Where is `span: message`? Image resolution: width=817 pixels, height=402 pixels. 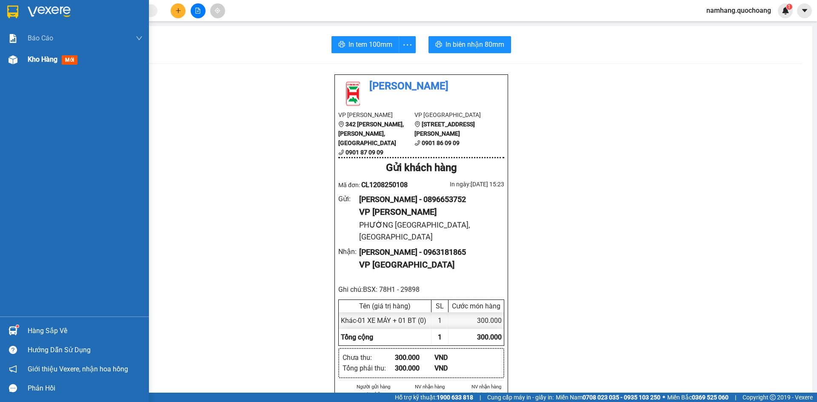
span: message is located at coordinates (13, 388).